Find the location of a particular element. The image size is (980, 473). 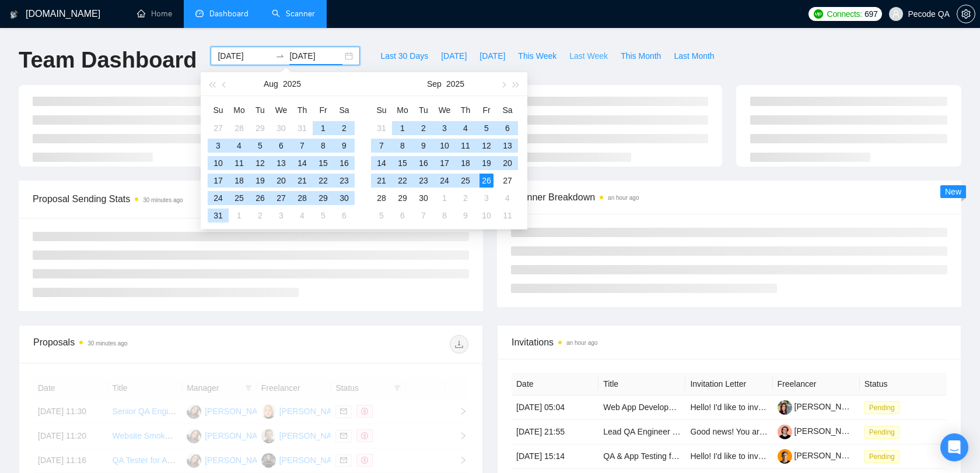

td: 2025-08-26 is located at coordinates (260, 198).